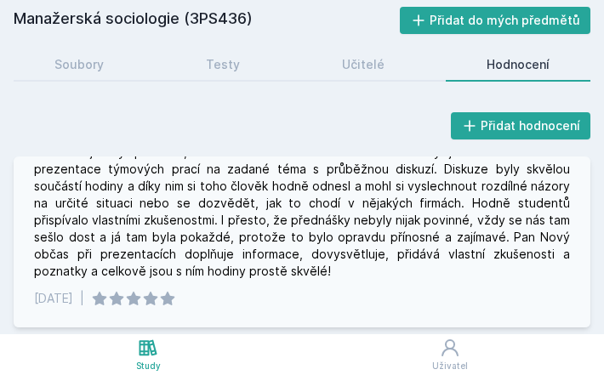 This screenshot has height=375, width=604. Describe the element at coordinates (79, 65) in the screenshot. I see `div: Soubory` at that location.